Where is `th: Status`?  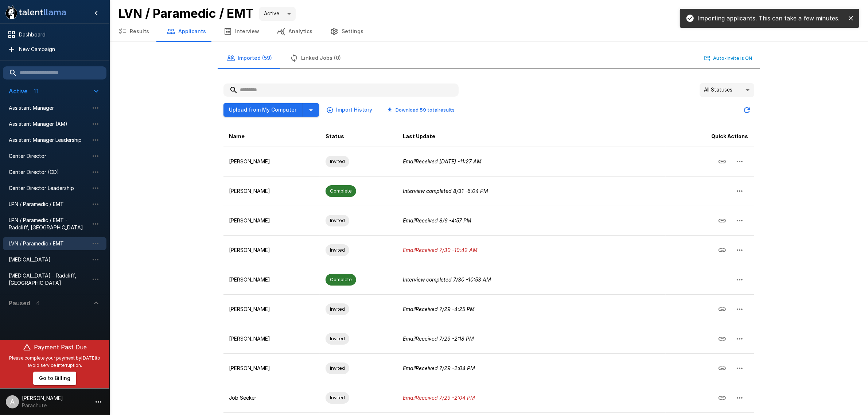 th: Status is located at coordinates (359, 136).